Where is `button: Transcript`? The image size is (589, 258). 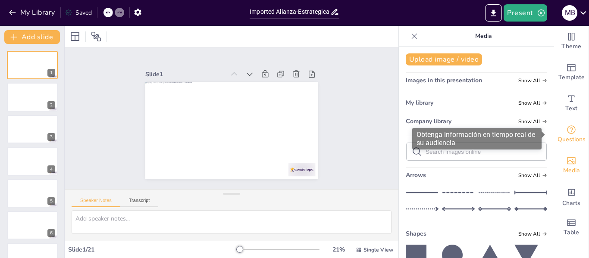
button: Transcript is located at coordinates (139, 203).